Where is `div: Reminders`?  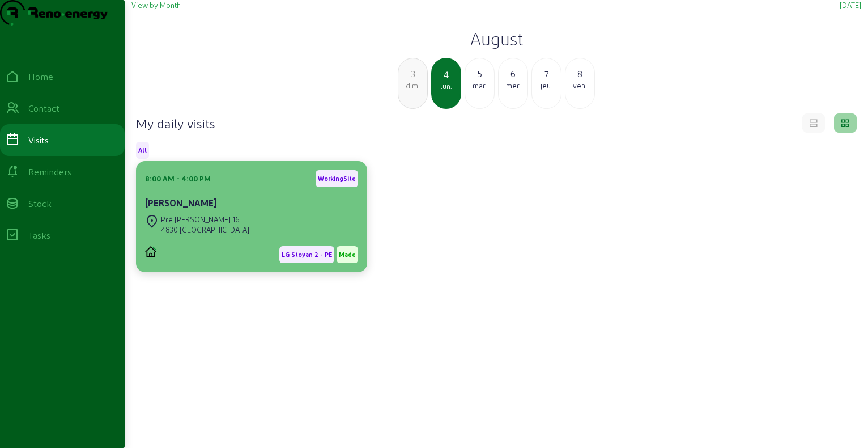
div: Reminders is located at coordinates (50, 171).